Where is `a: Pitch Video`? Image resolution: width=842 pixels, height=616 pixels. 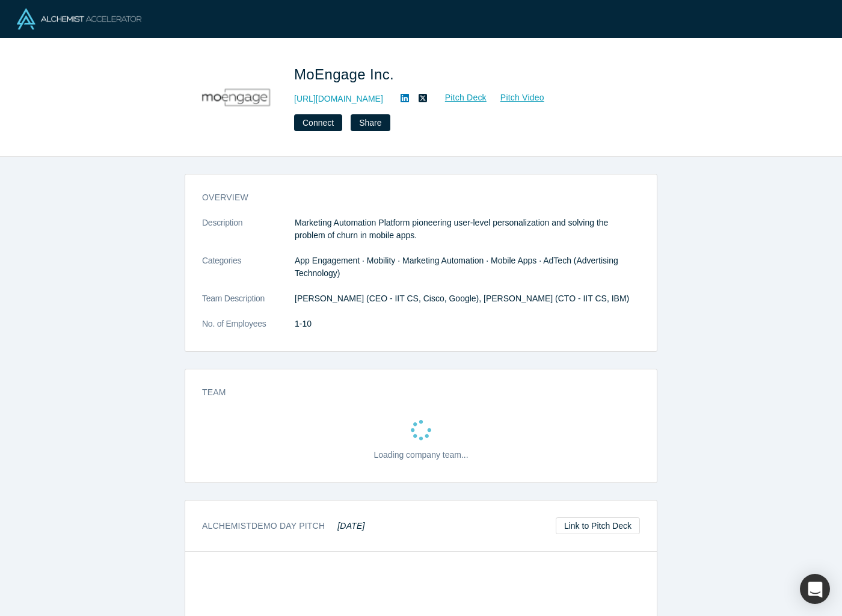 a: Pitch Video is located at coordinates (516, 97).